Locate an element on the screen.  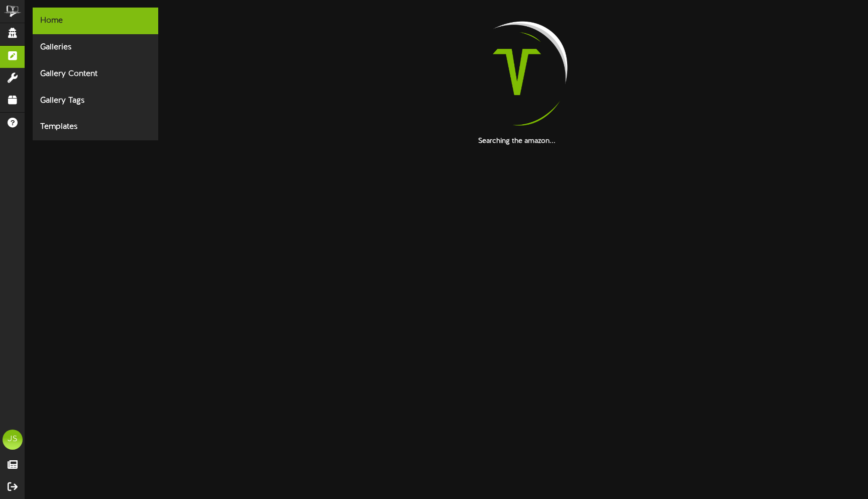
div: Gallery Tags is located at coordinates (95, 100).